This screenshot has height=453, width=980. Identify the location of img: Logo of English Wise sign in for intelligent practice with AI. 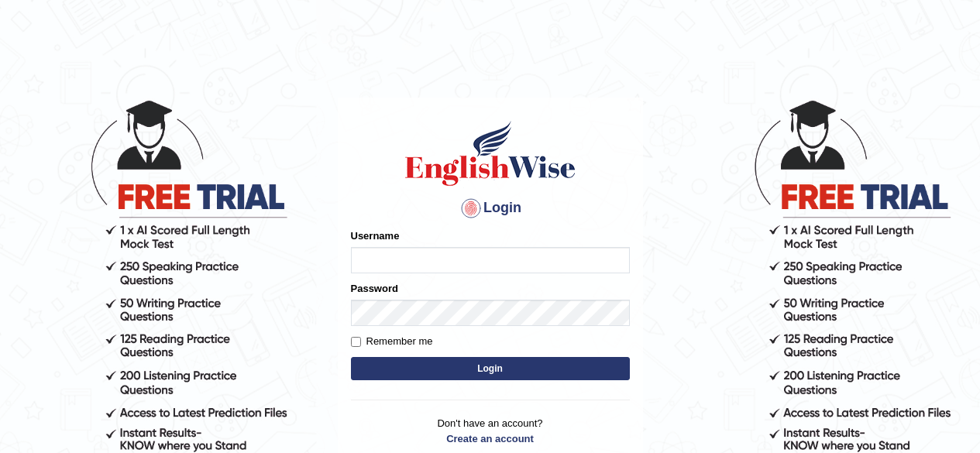
(490, 153).